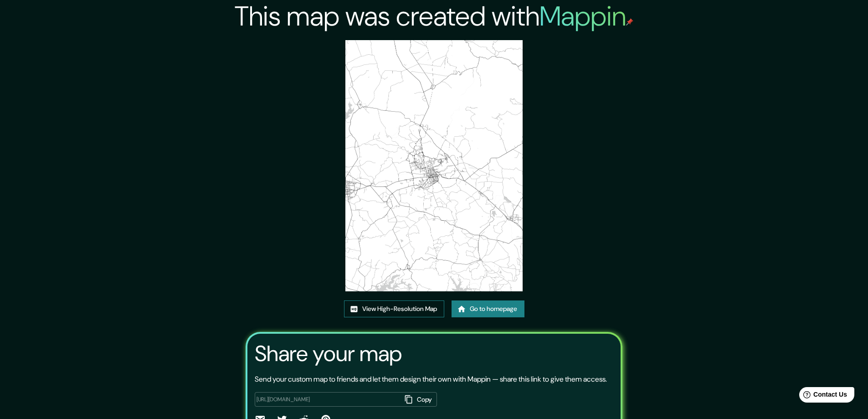 Image resolution: width=868 pixels, height=419 pixels. Describe the element at coordinates (328, 354) in the screenshot. I see `h3: Share your map` at that location.